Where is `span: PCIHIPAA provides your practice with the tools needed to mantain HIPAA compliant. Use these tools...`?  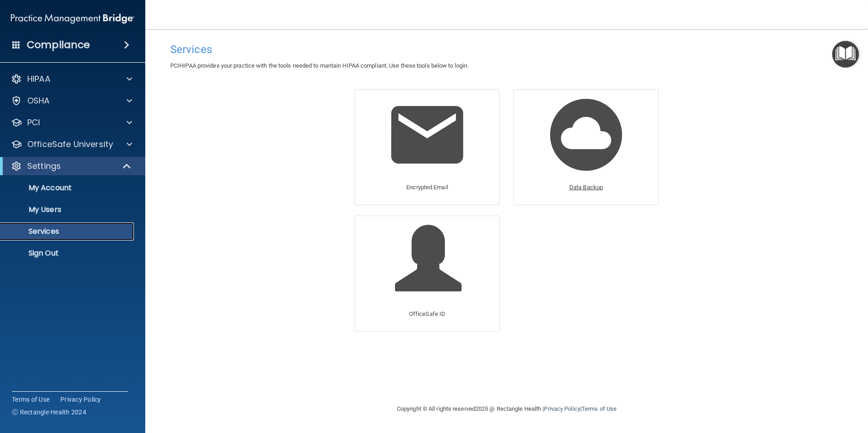
span: PCIHIPAA provides your practice with the tools needed to mantain HIPAA compliant. Use these tools... is located at coordinates (320, 65).